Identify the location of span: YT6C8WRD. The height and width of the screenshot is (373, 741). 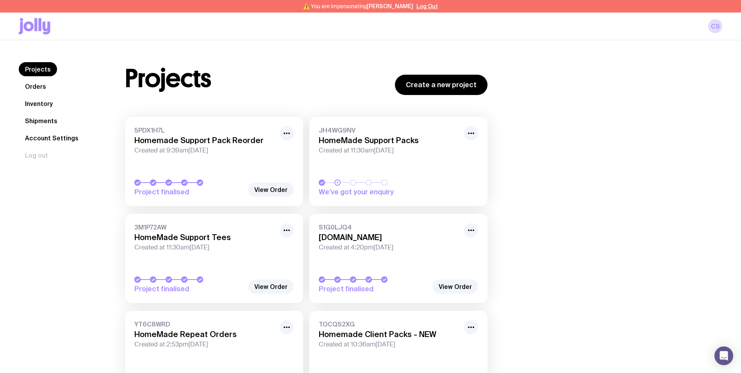
(205, 324).